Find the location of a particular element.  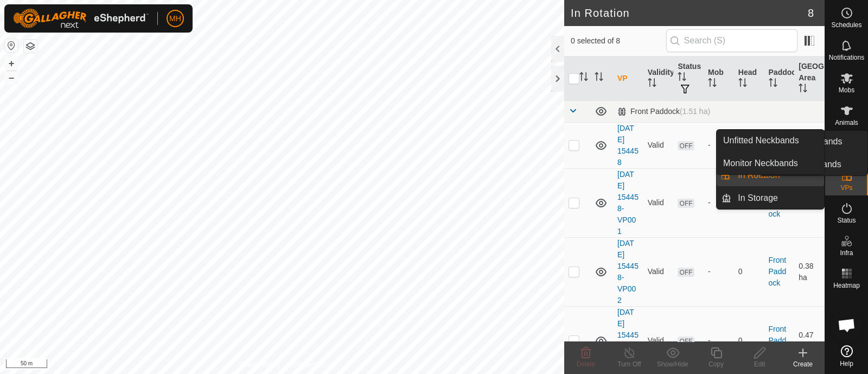

td: 0.38 ha is located at coordinates (809, 271).